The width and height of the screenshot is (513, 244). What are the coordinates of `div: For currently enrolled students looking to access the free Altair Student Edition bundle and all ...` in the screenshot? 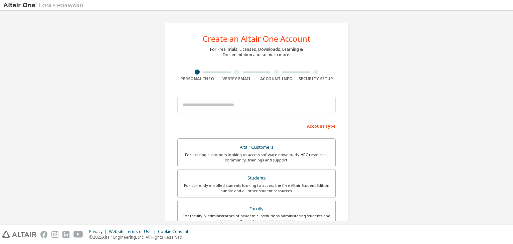 It's located at (257, 188).